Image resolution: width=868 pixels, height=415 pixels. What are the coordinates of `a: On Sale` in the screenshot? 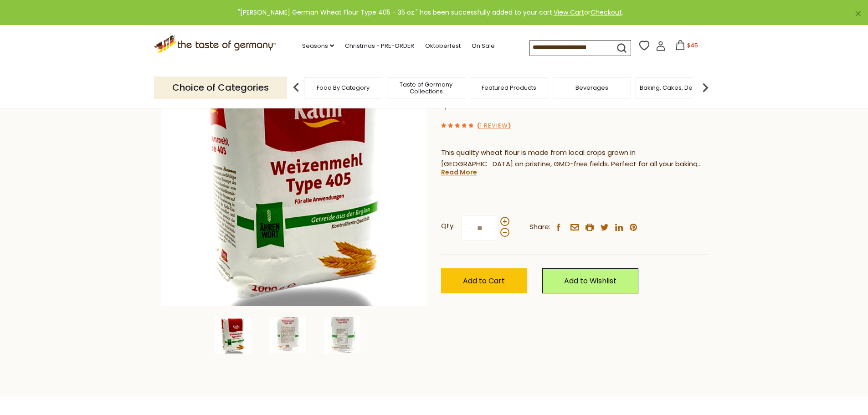 It's located at (483, 46).